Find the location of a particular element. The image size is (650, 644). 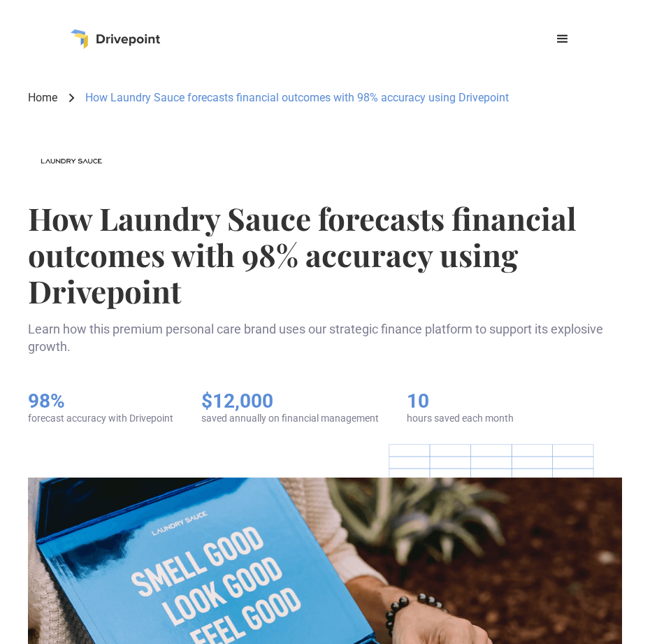

h5: 10 is located at coordinates (460, 401).